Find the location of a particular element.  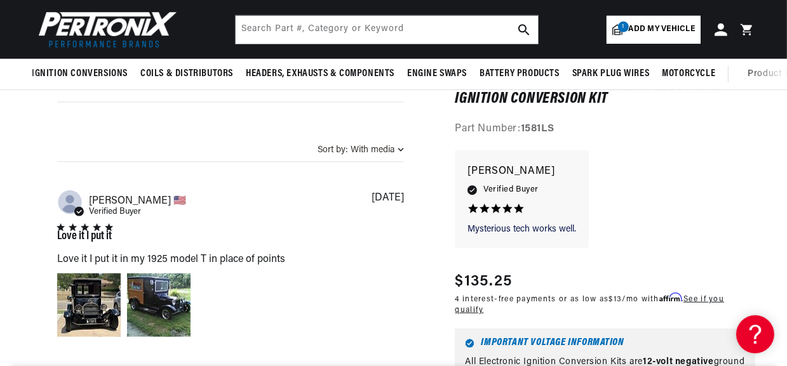

span: Headers, Exhausts & Components is located at coordinates (320, 74).